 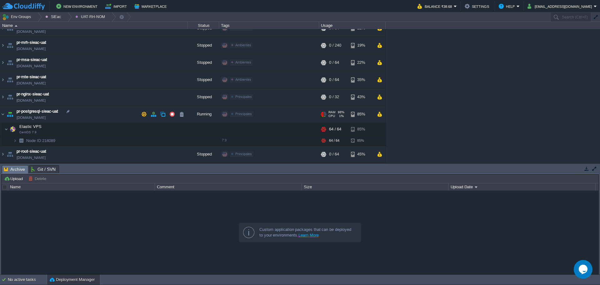 What do you see at coordinates (17, 17) in the screenshot?
I see `button: Env Groups` at bounding box center [17, 17].